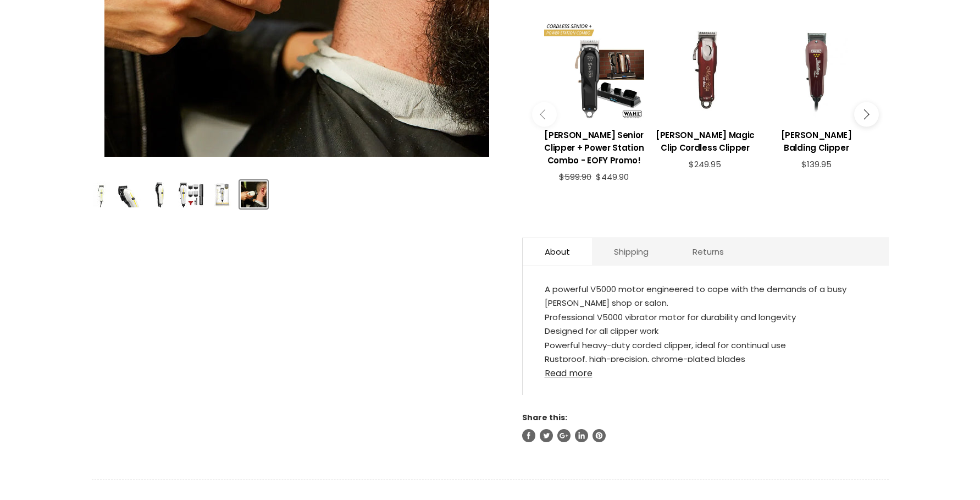 The image size is (980, 500). Describe the element at coordinates (708, 251) in the screenshot. I see `a: Returns` at that location.